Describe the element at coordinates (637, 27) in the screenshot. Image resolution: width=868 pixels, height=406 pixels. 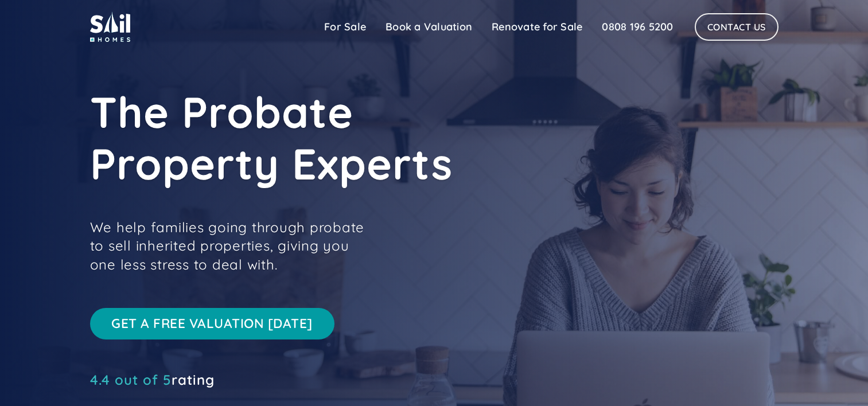
I see `a: 0808 196 5200` at that location.